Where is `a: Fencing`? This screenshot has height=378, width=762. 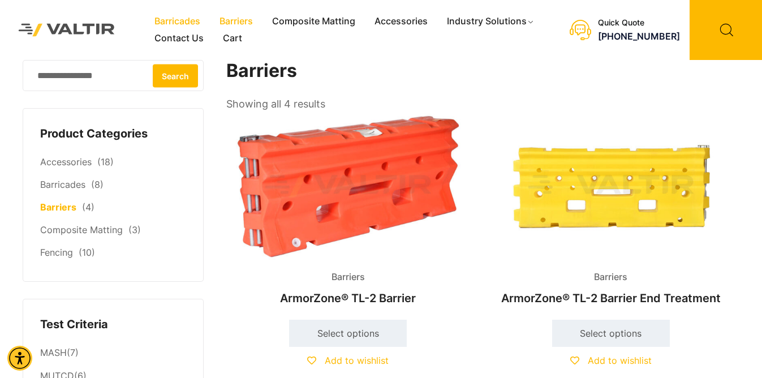 a: Fencing is located at coordinates (57, 252).